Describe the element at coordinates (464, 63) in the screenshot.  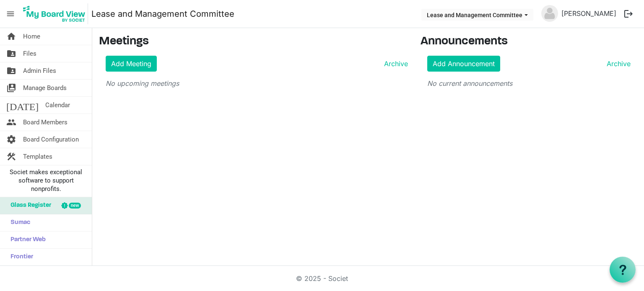
I see `a: Add Announcement` at that location.